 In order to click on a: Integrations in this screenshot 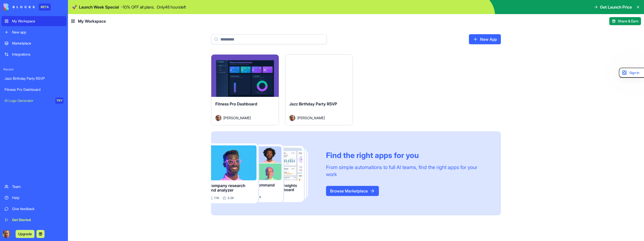, I will do `click(34, 54)`.